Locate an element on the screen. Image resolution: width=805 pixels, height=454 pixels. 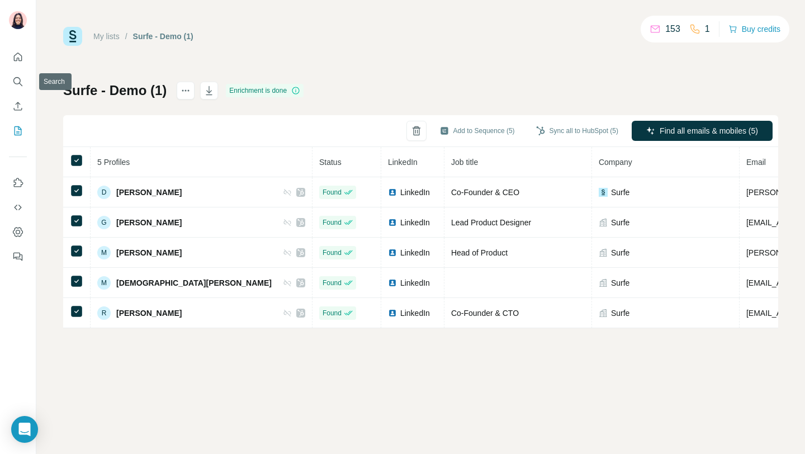
span: 5 Profiles is located at coordinates (113, 162).